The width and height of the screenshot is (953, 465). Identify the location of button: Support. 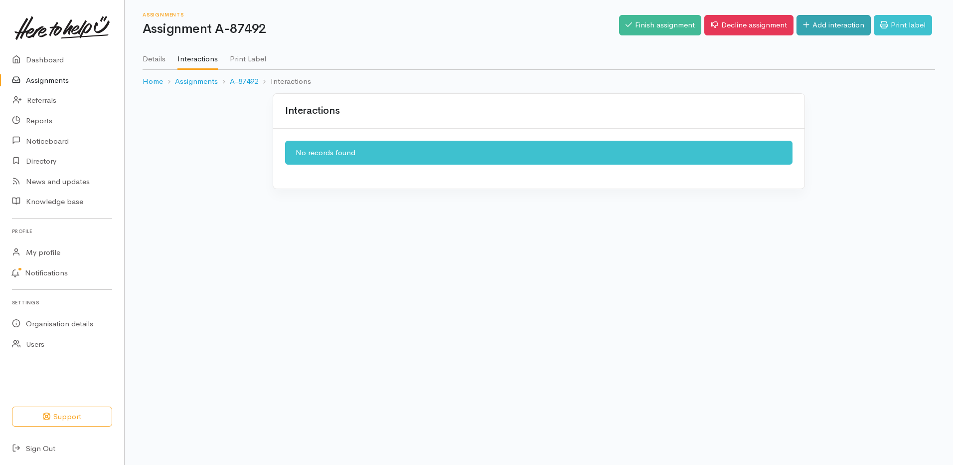
(62, 416).